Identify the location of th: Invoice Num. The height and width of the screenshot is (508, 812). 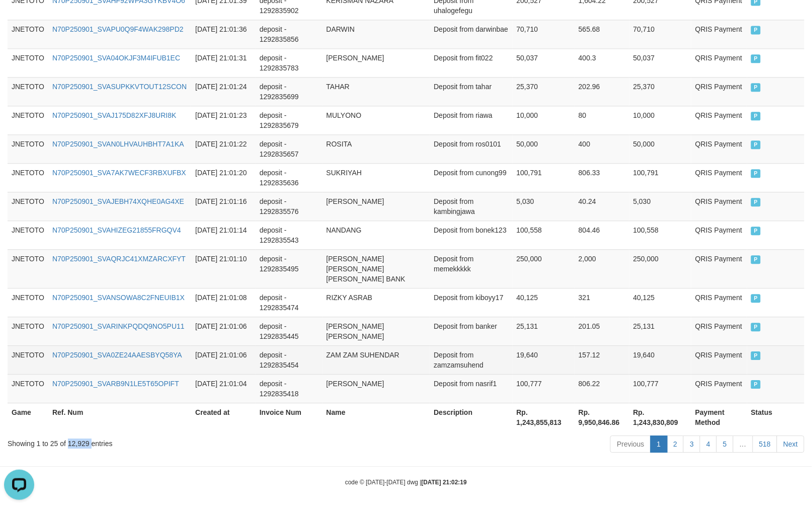
(289, 416).